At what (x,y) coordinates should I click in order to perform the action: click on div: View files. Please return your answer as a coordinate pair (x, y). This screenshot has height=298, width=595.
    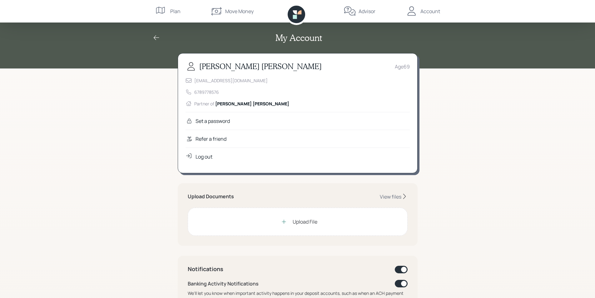
    Looking at the image, I should click on (390, 196).